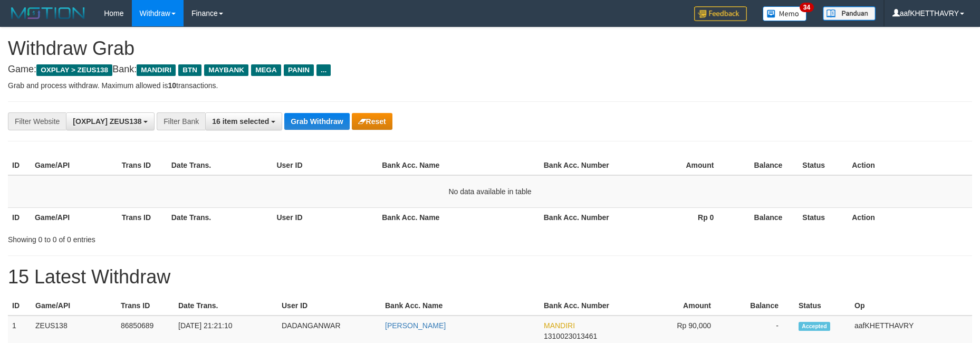 Image resolution: width=980 pixels, height=343 pixels. Describe the element at coordinates (850, 13) in the screenshot. I see `img: panduan.png` at that location.